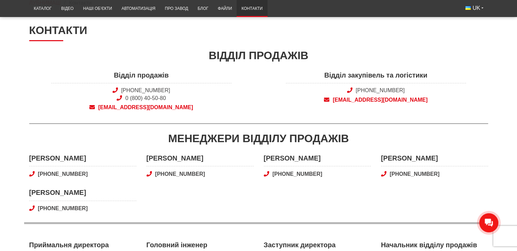 The height and width of the screenshot is (251, 517). What do you see at coordinates (67, 8) in the screenshot?
I see `a: Відео` at bounding box center [67, 8].